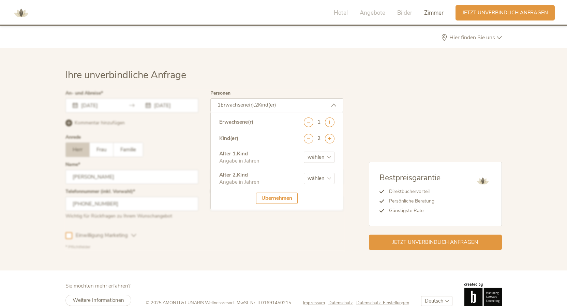 The width and height of the screenshot is (567, 307). What do you see at coordinates (341, 13) in the screenshot?
I see `span: Hotel` at bounding box center [341, 13].